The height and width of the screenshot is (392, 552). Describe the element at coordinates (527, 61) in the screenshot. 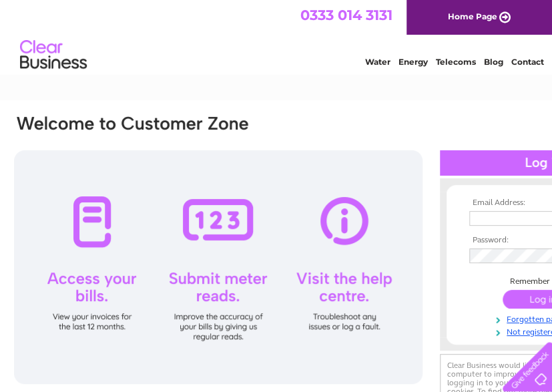

I see `a: Contact` at that location.